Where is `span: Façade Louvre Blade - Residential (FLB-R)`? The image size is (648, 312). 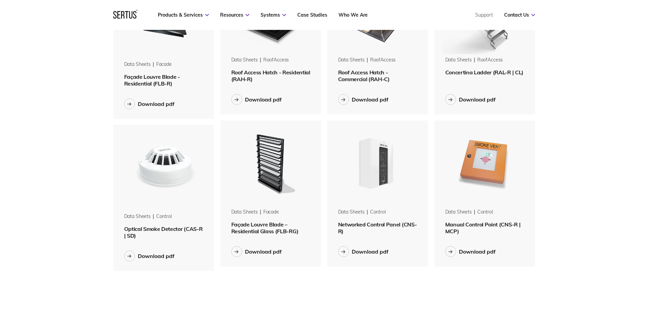 span: Façade Louvre Blade - Residential (FLB-R) is located at coordinates (152, 80).